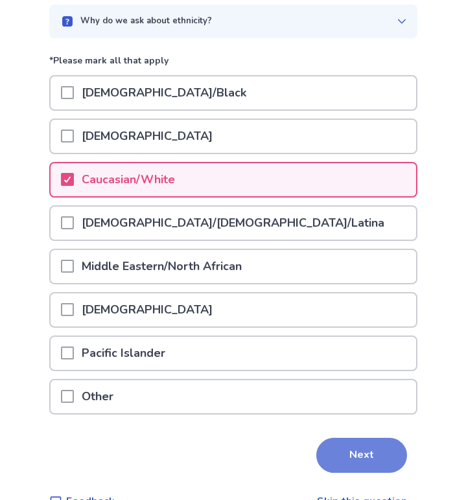 The width and height of the screenshot is (466, 500). Describe the element at coordinates (123, 353) in the screenshot. I see `p: Pacific Islander` at that location.